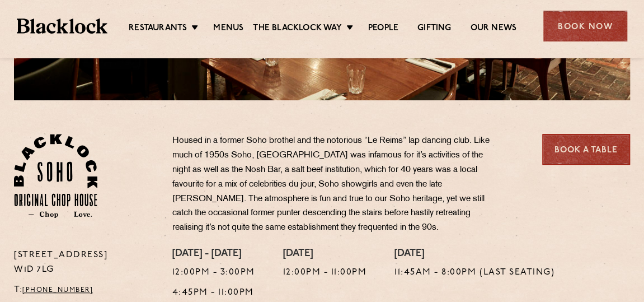 This screenshot has height=302, width=644. What do you see at coordinates (228, 29) in the screenshot?
I see `a: Menus` at bounding box center [228, 29].